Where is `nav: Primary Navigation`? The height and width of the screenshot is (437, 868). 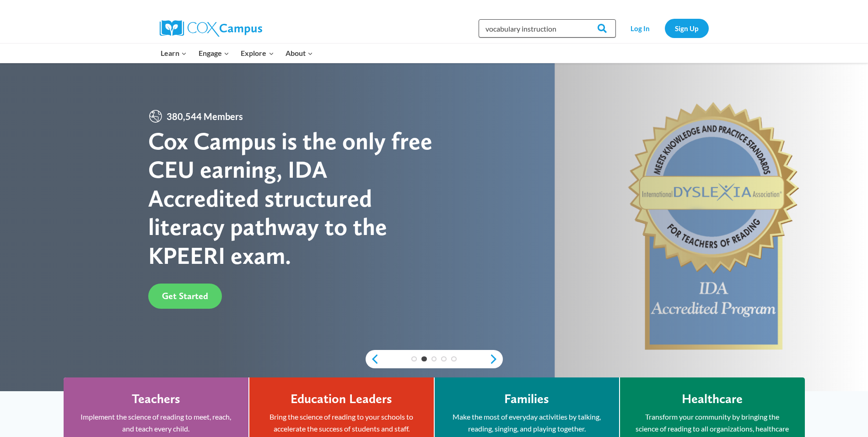 nav: Primary Navigation is located at coordinates (237, 53).